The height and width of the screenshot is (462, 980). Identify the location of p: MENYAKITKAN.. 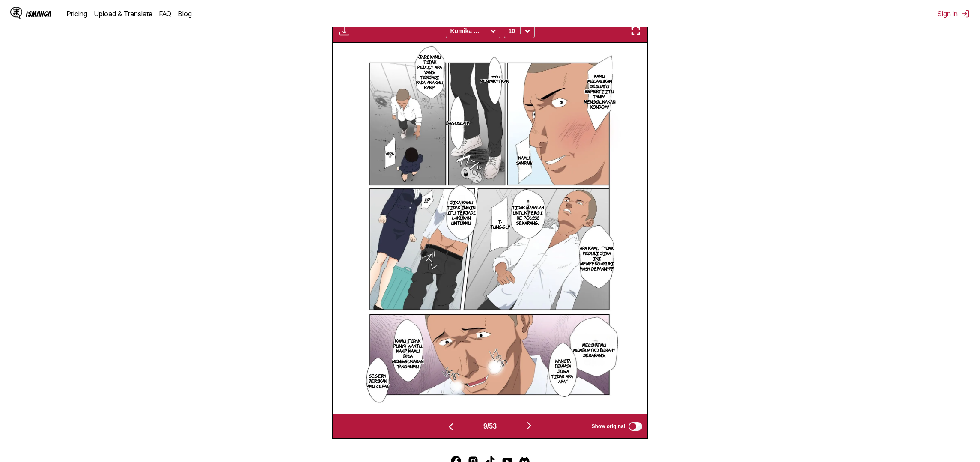
(494, 81).